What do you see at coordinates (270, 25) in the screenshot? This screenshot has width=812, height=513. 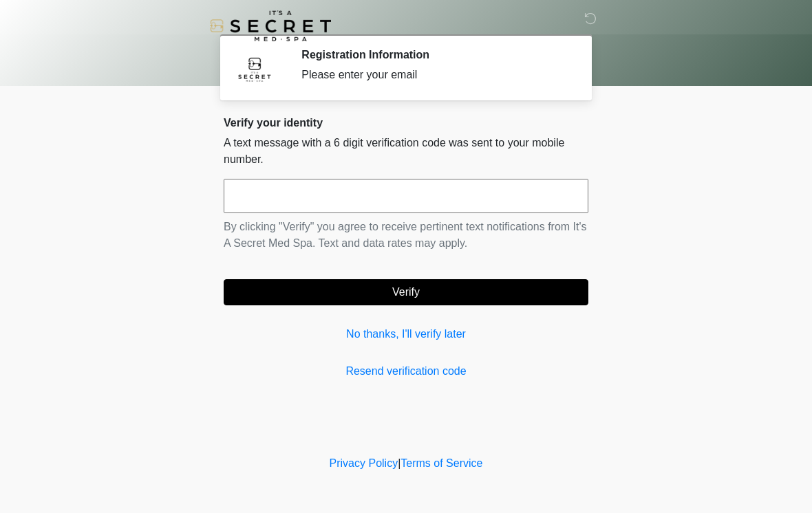 I see `img: It's A Secret Med Spa Logo` at bounding box center [270, 25].